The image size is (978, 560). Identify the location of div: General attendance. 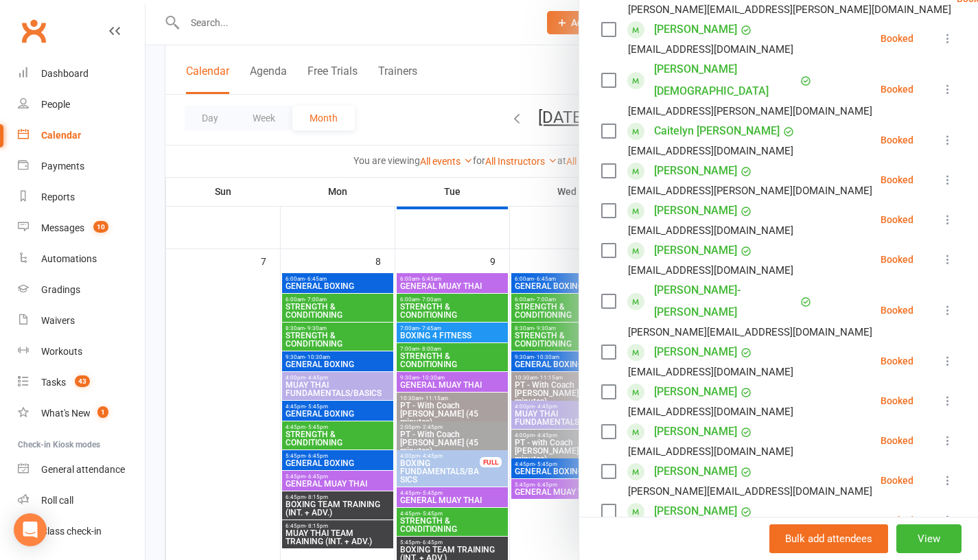
(83, 469).